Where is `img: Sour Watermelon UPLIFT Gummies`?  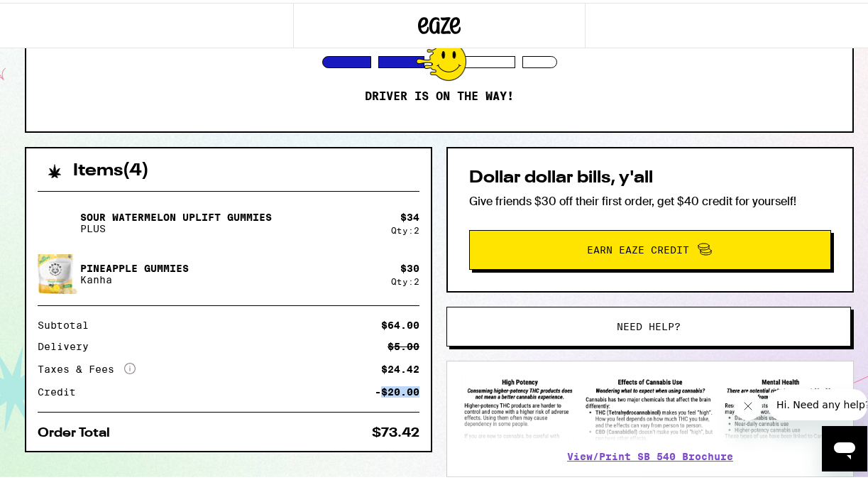 img: Sour Watermelon UPLIFT Gummies is located at coordinates (57, 220).